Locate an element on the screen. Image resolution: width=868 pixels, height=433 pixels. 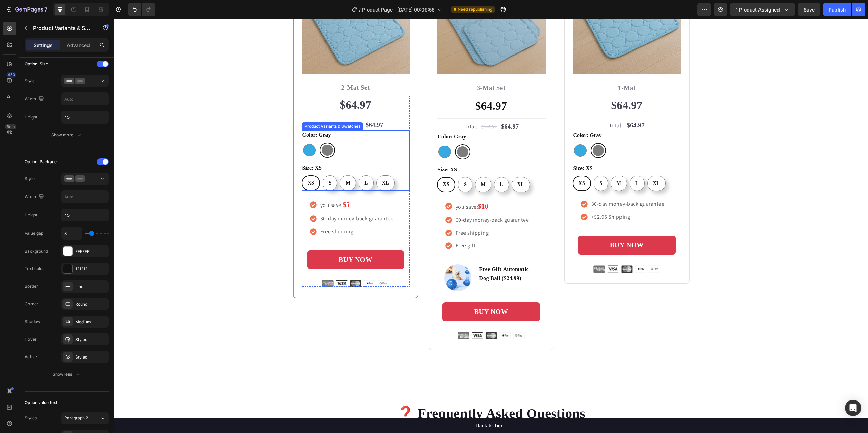
span: Paragraph 2 is located at coordinates (76, 418).